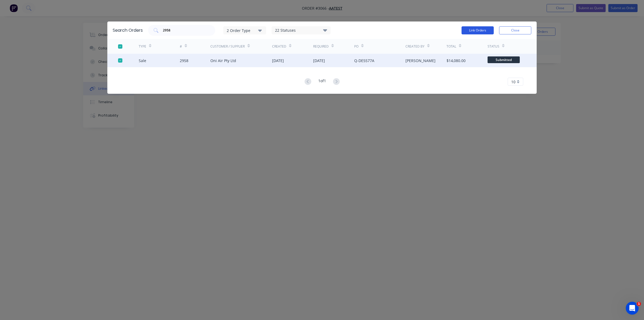  I want to click on div: Q-DE5577A, so click(364, 60).